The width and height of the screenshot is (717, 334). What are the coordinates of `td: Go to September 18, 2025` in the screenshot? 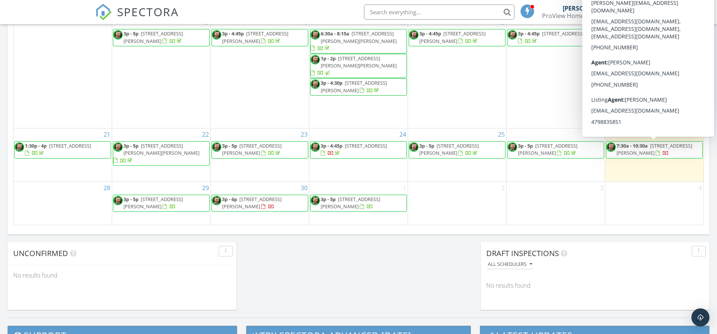 It's located at (457, 72).